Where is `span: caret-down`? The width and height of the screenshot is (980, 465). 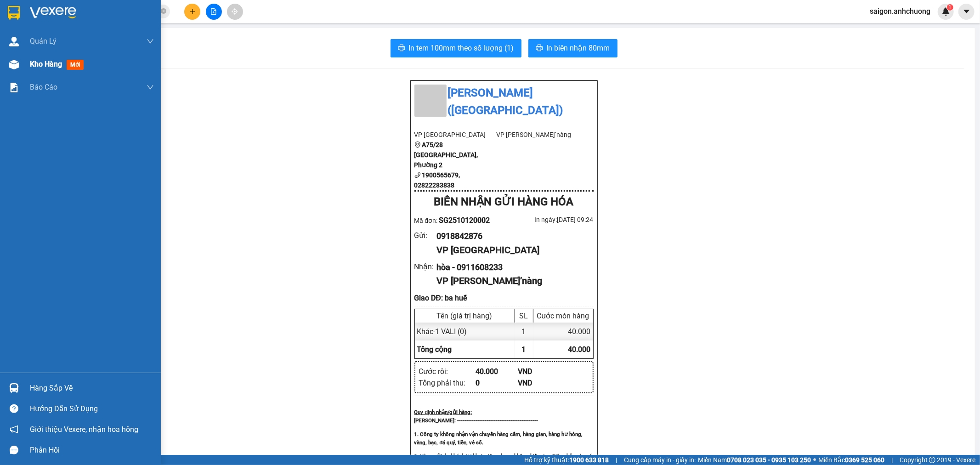
span: caret-down is located at coordinates (966, 12).